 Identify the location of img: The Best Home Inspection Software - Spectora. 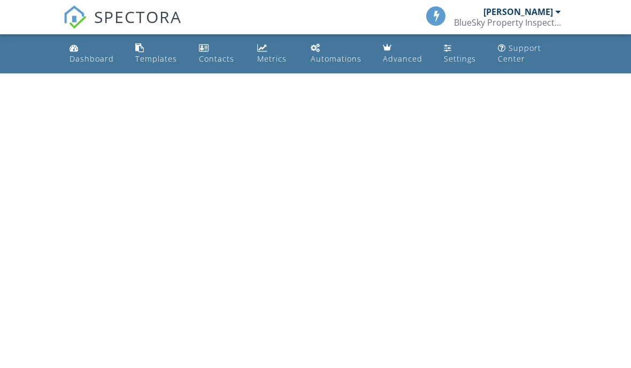
(75, 17).